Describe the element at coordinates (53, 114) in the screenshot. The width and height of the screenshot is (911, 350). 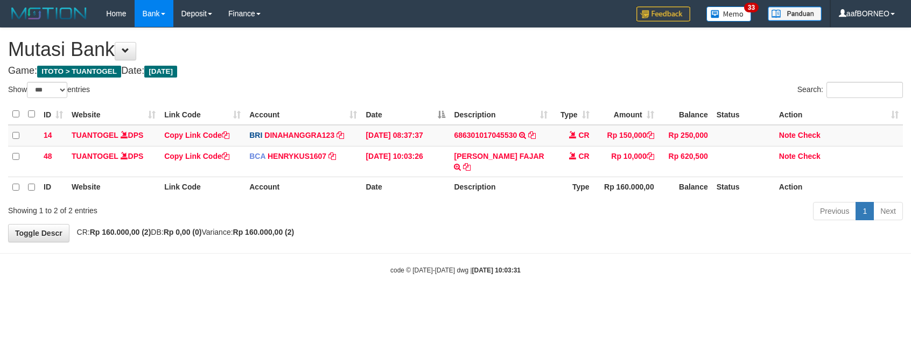
I see `th: ID: activate to sort column ascending` at that location.